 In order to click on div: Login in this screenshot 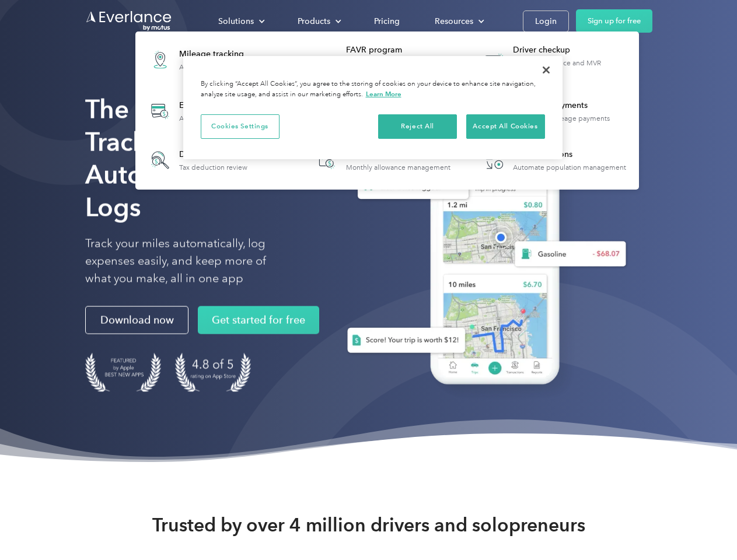, I will do `click(546, 21)`.